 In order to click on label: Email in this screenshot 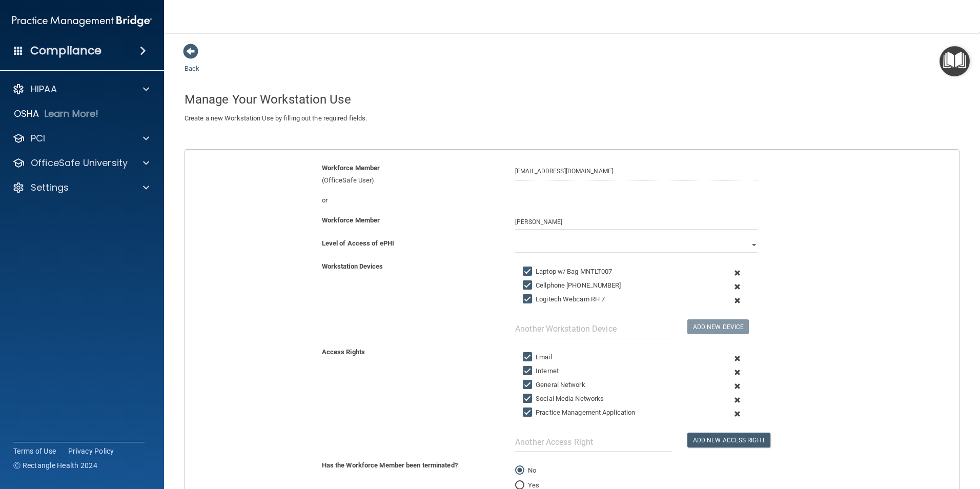, I will do `click(537, 358)`.